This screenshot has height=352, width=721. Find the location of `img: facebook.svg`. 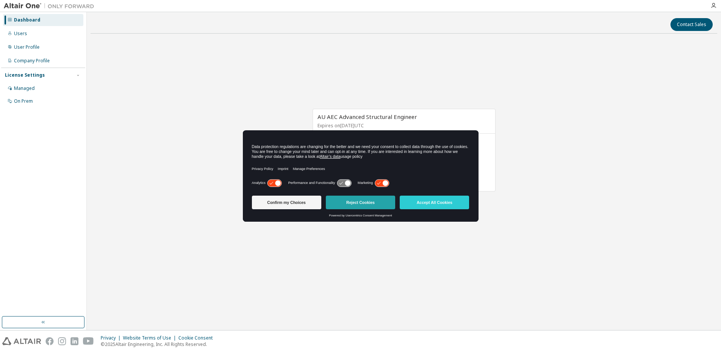

img: facebook.svg is located at coordinates (49, 341).